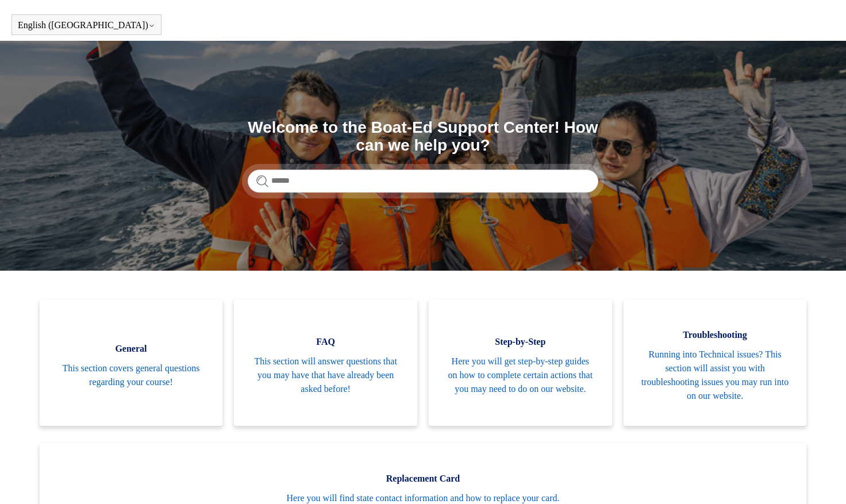 The width and height of the screenshot is (846, 504). What do you see at coordinates (715, 335) in the screenshot?
I see `span: Troubleshooting` at bounding box center [715, 335].